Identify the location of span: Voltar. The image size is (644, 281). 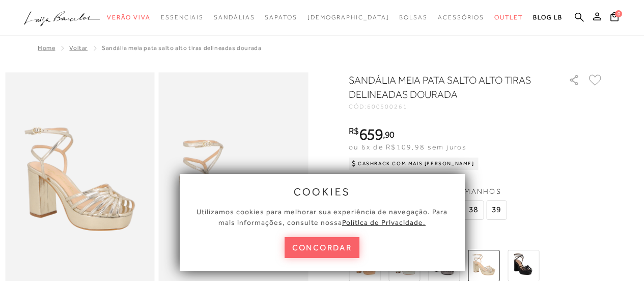
(78, 48).